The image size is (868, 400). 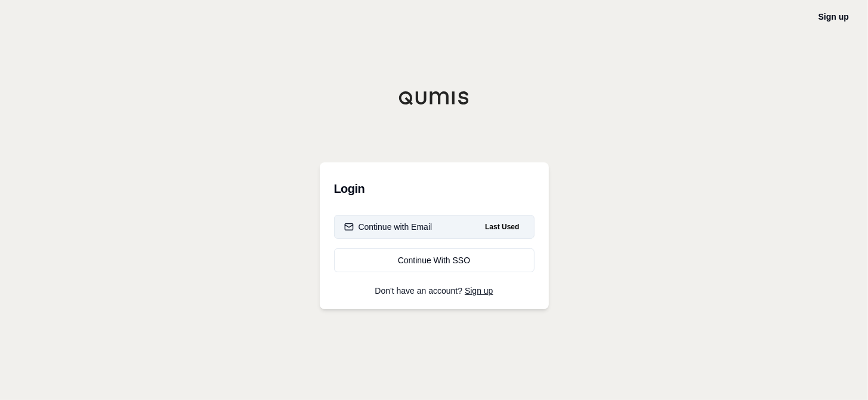 What do you see at coordinates (388, 227) in the screenshot?
I see `div: Continue with Email` at bounding box center [388, 227].